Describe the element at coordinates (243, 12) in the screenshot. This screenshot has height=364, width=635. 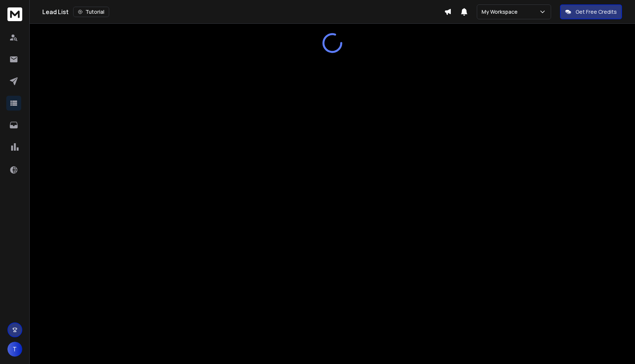
I see `div: Lead List` at that location.